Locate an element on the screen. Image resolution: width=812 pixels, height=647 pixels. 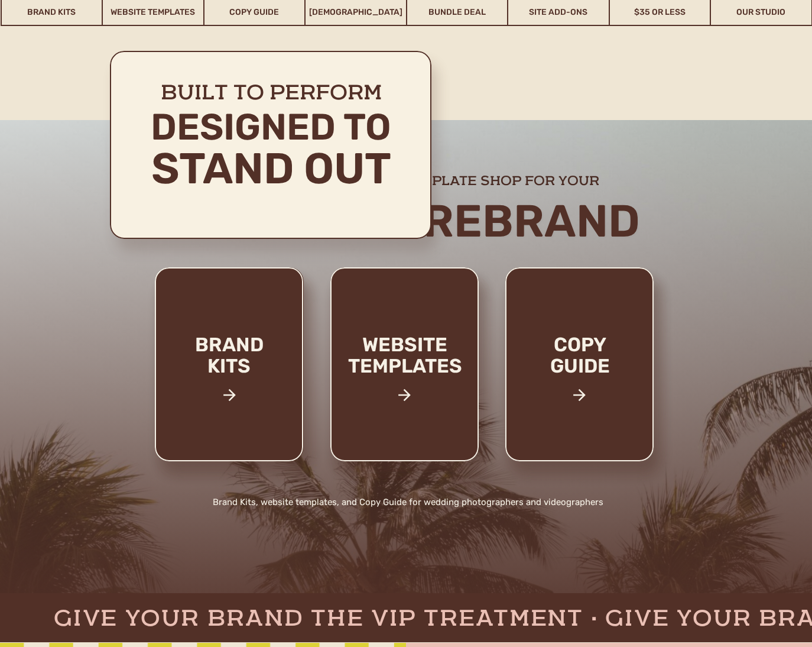
h2: brand kits is located at coordinates (229, 371).